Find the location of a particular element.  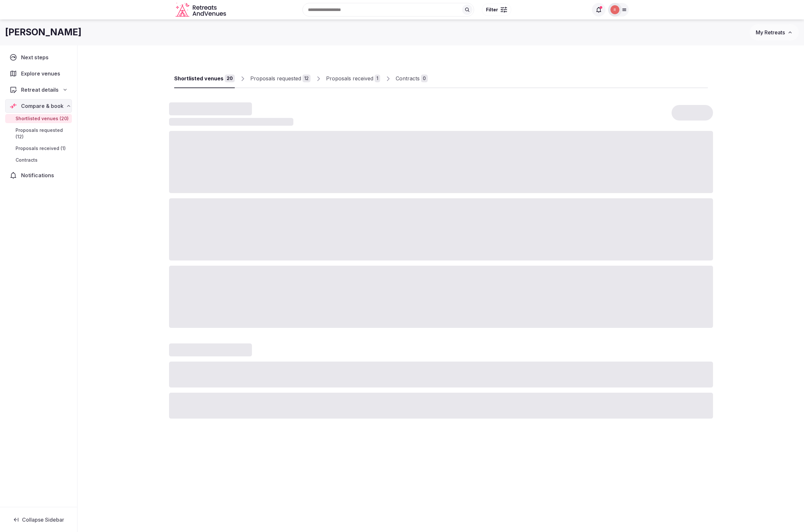

a: Explore venues is located at coordinates (39, 74).